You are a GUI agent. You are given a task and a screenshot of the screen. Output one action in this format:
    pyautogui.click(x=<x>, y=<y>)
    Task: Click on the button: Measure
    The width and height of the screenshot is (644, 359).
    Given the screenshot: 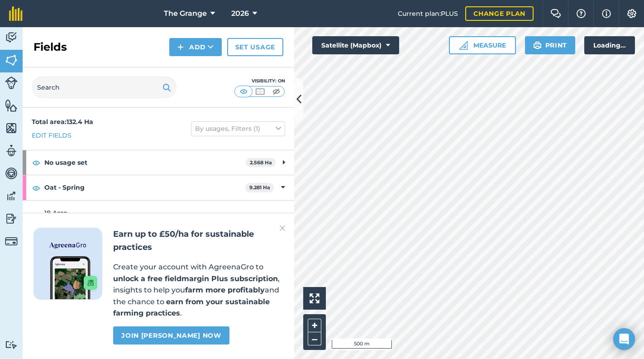 What is the action you would take?
    pyautogui.click(x=483, y=45)
    